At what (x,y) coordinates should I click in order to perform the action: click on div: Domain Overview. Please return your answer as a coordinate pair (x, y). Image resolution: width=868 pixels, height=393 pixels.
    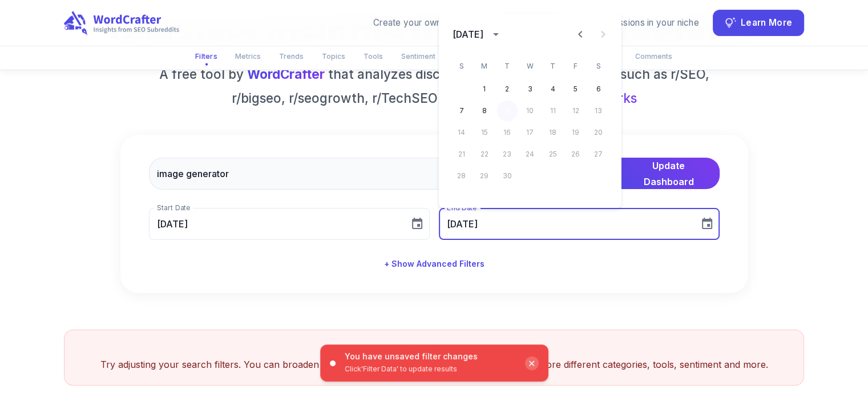
    Looking at the image, I should click on (73, 71).